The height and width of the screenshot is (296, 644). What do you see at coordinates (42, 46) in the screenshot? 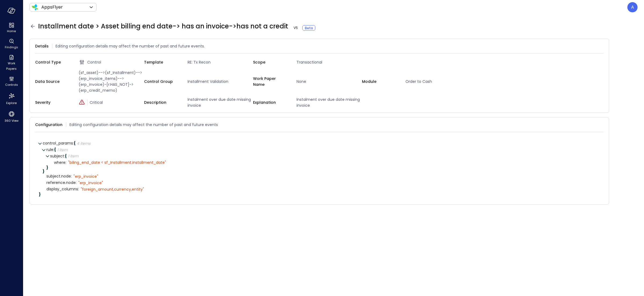
I see `span: Details` at bounding box center [42, 46].